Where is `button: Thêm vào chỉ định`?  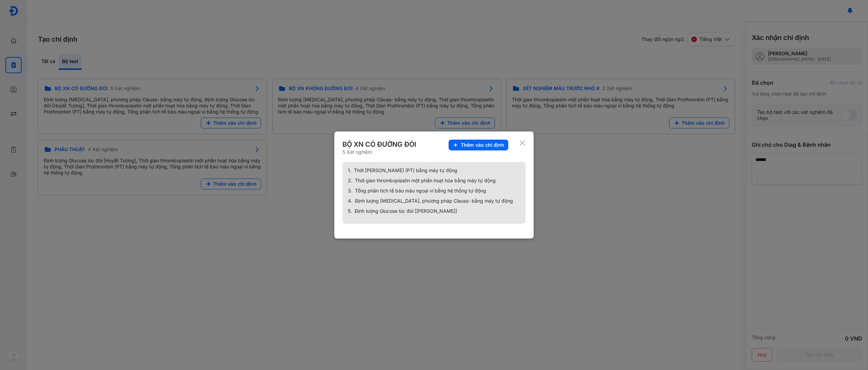 button: Thêm vào chỉ định is located at coordinates (479, 145).